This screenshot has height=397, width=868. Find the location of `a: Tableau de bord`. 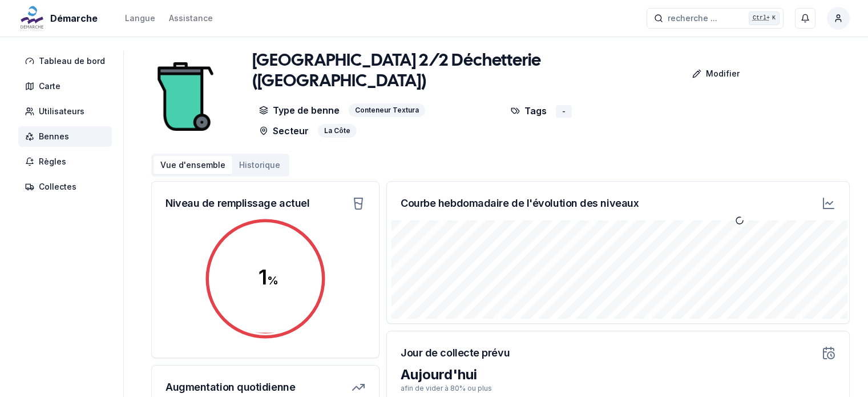

a: Tableau de bord is located at coordinates (67, 61).